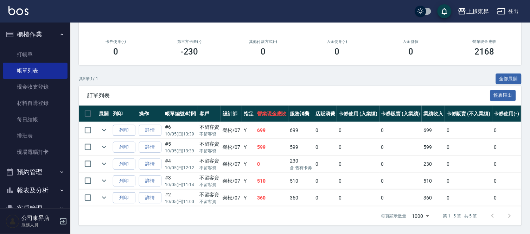 The width and height of the screenshot is (530, 234). Describe the element at coordinates (190, 42) in the screenshot. I see `h2: 第三方卡券(-)` at that location.